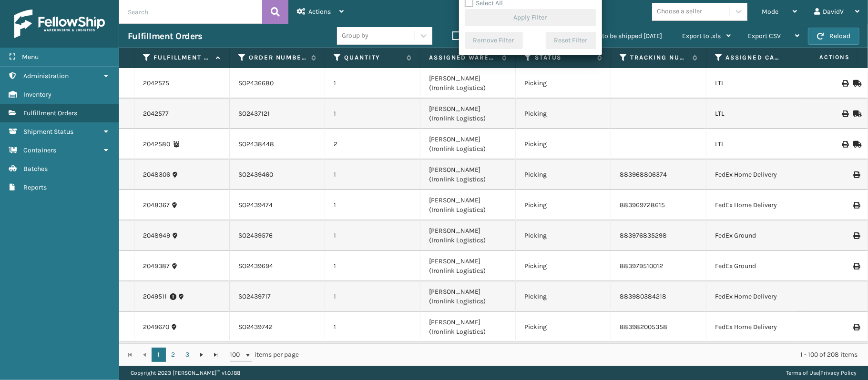 This screenshot has height=380, width=868. What do you see at coordinates (701, 35) in the screenshot?
I see `span: Export to .xls` at bounding box center [701, 35].